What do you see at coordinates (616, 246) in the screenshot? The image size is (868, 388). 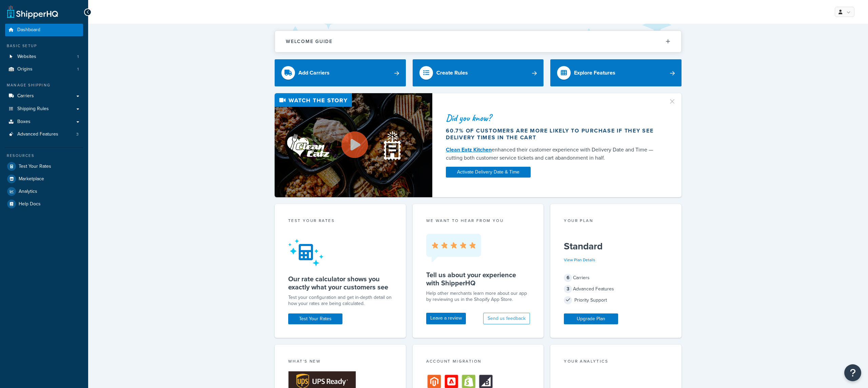 I see `h5: Standard` at bounding box center [616, 246].